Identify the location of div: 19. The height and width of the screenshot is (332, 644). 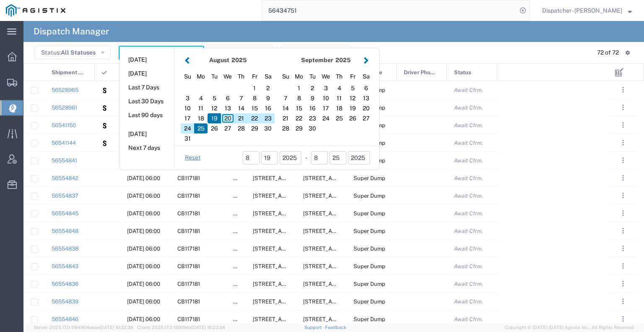
(214, 119).